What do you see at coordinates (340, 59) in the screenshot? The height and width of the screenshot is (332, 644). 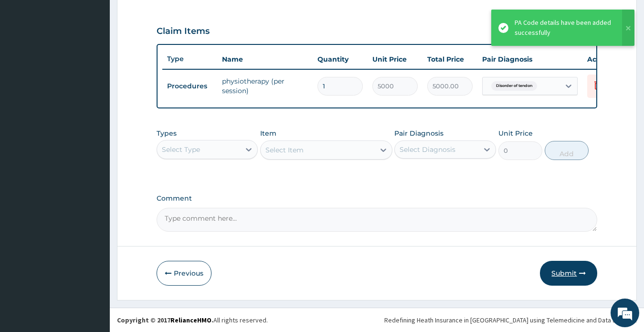 I see `th: Quantity` at bounding box center [340, 59].